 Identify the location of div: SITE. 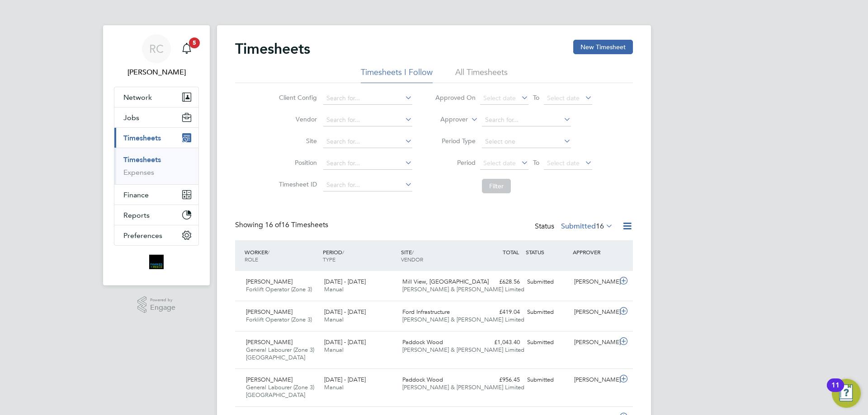
(438, 256).